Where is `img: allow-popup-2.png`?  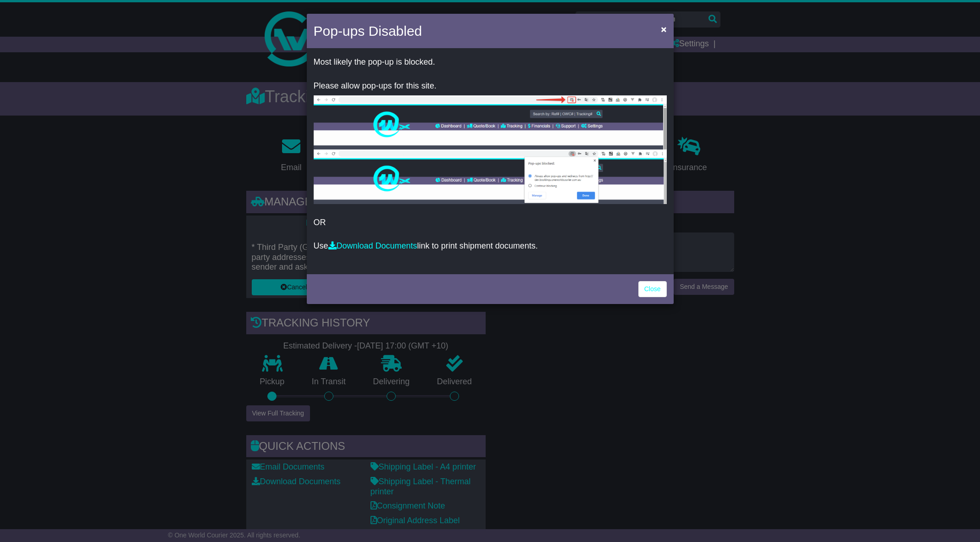 img: allow-popup-2.png is located at coordinates (490, 176).